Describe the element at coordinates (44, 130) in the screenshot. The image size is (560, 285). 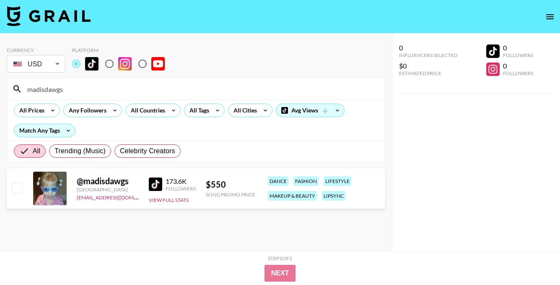
I see `div: Match Any Tags` at that location.